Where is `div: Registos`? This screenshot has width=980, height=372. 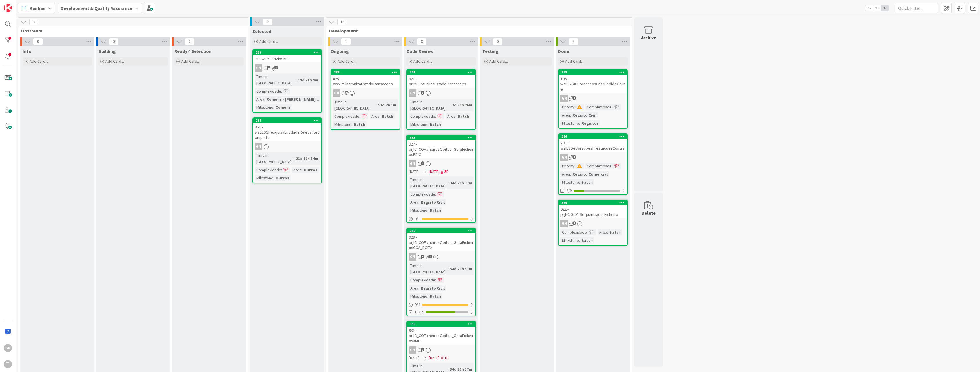 div: Registos is located at coordinates (590, 123).